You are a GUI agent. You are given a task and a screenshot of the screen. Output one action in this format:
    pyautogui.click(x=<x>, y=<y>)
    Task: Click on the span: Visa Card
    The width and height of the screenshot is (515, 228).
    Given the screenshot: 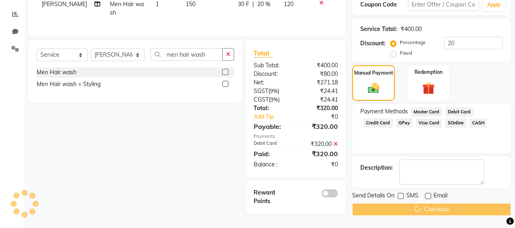 What is the action you would take?
    pyautogui.click(x=429, y=123)
    